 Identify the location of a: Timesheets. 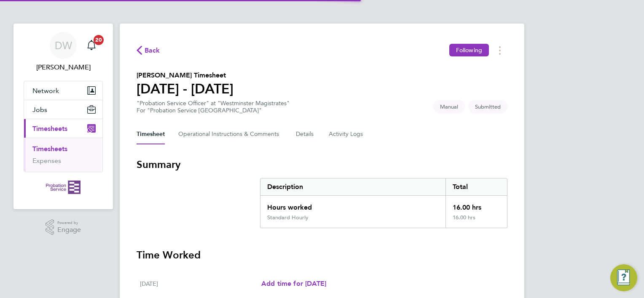
(50, 149).